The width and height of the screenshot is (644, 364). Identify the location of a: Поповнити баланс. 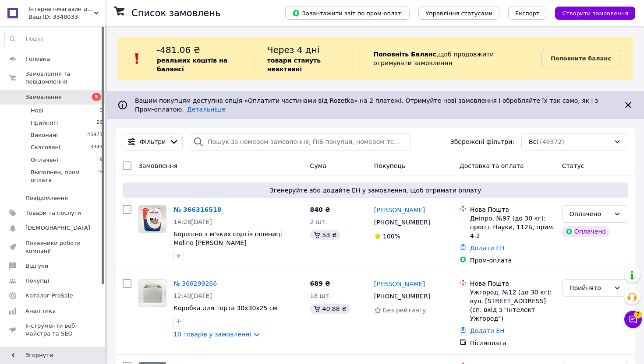
(581, 58).